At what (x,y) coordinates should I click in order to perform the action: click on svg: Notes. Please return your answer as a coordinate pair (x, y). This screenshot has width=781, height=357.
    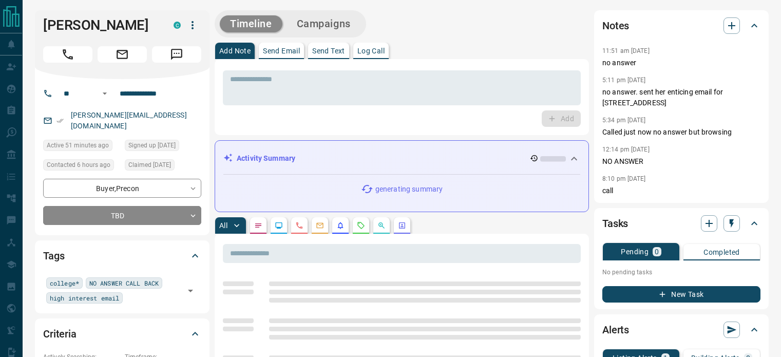
    Looking at the image, I should click on (258, 225).